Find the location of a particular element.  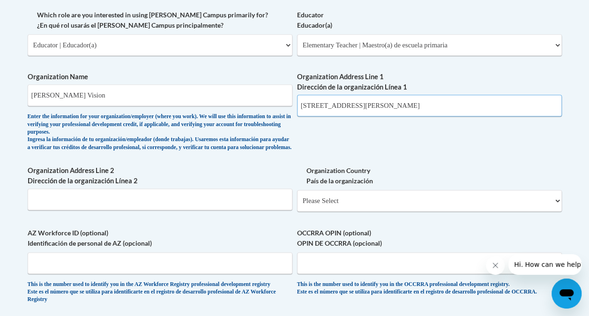

div: This is the number used to identify you in the AZ Workforce Registry professional development reg... is located at coordinates (160, 292).